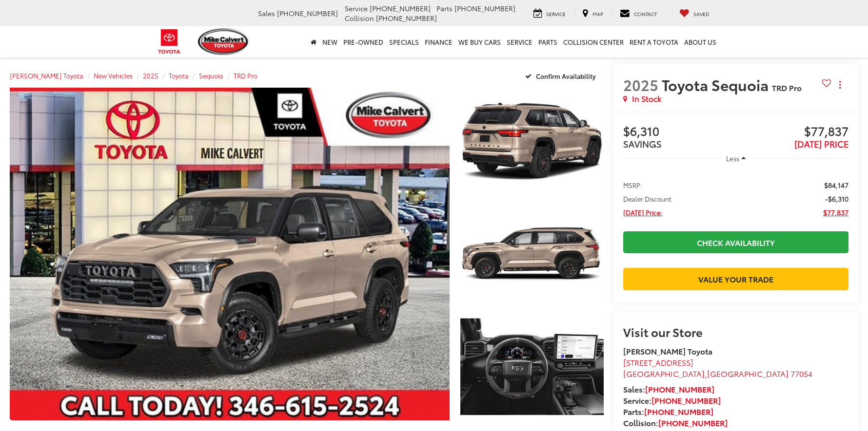  What do you see at coordinates (547, 42) in the screenshot?
I see `a: Parts` at bounding box center [547, 42].